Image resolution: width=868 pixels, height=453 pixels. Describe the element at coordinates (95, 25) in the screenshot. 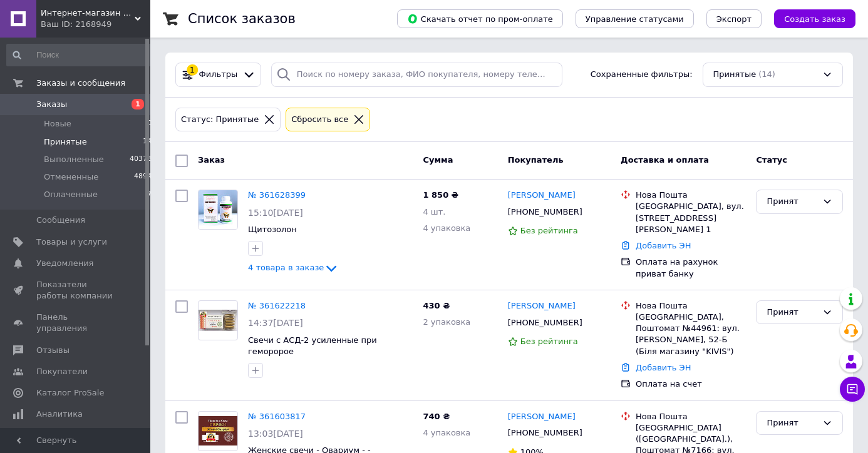

I see `div: Ваш ID: 2168949` at that location.